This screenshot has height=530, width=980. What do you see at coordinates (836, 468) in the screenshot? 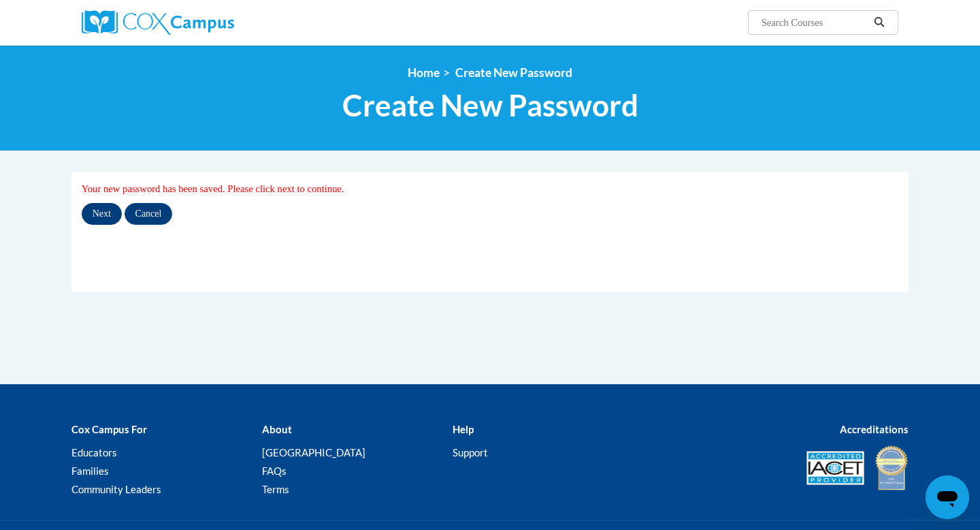
I see `img: Accredited IACET® Provider` at bounding box center [836, 468].